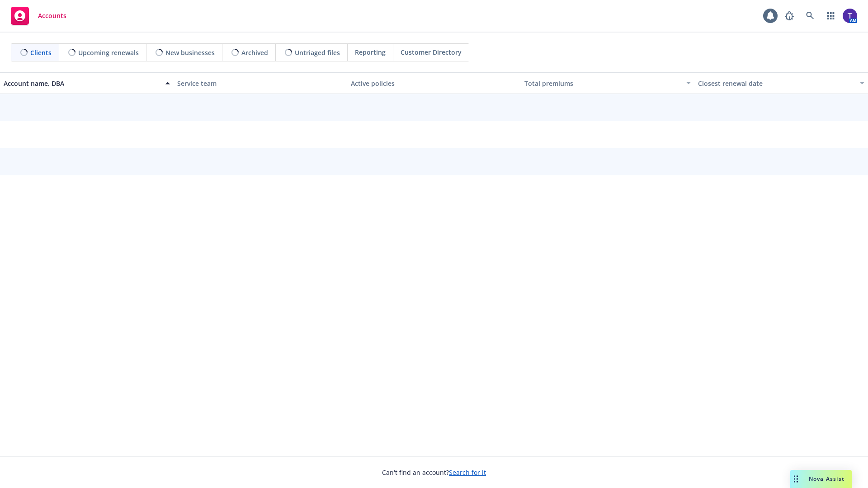 The width and height of the screenshot is (868, 488). Describe the element at coordinates (826, 478) in the screenshot. I see `span: Nova Assist` at that location.